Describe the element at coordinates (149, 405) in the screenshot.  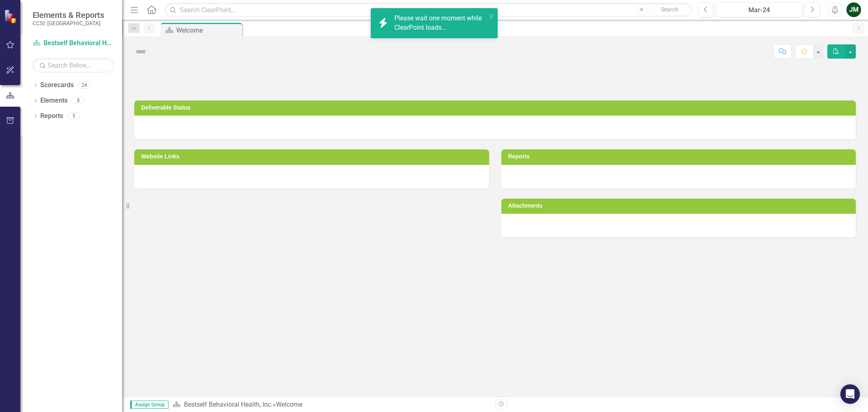
I see `span: Assign Group` at that location.